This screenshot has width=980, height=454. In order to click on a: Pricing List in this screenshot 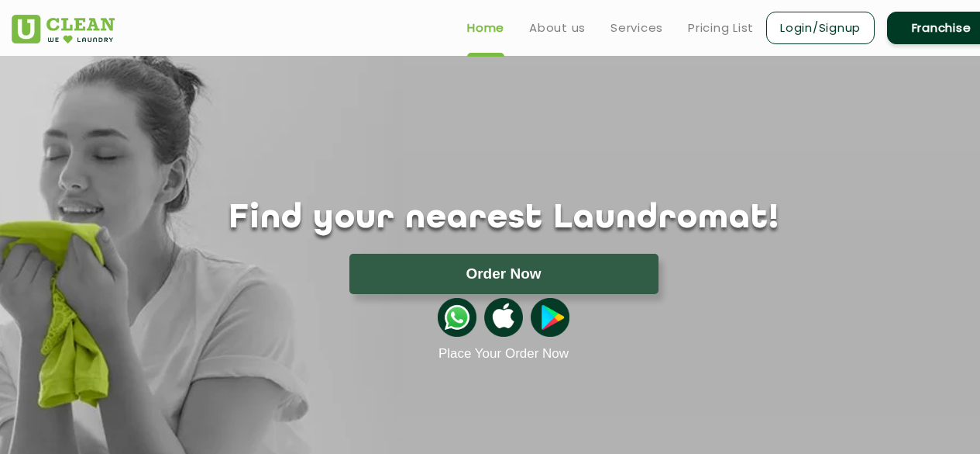, I will do `click(720, 28)`.